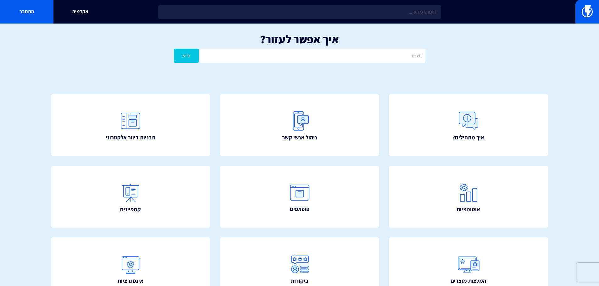 Image resolution: width=599 pixels, height=286 pixels. Describe the element at coordinates (131, 125) in the screenshot. I see `a: תבניות דיוור אלקטרוני` at that location.